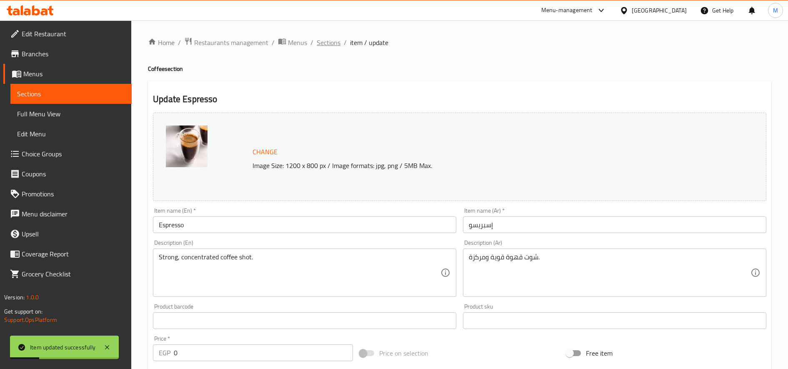 The image size is (788, 369). What do you see at coordinates (68, 194) in the screenshot?
I see `a: Promotions` at bounding box center [68, 194].